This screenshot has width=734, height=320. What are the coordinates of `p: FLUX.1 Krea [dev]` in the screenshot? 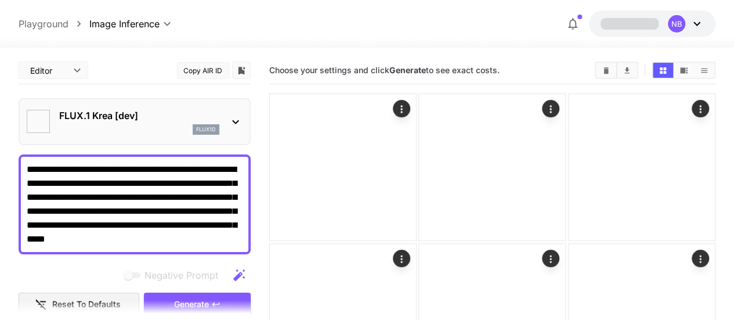 It's located at (139, 116).